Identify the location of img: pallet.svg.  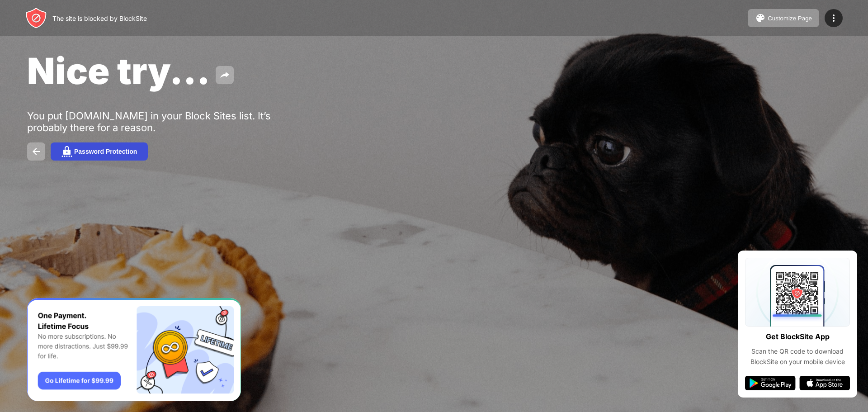
(761, 18).